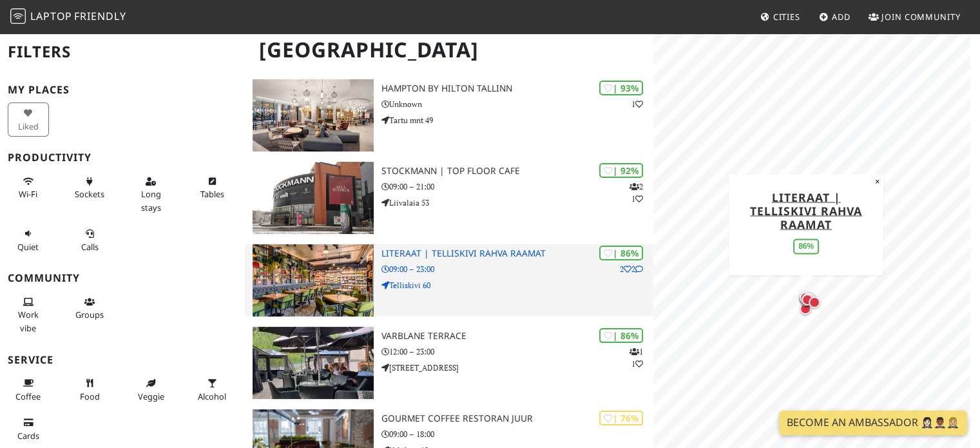 This screenshot has height=448, width=980. Describe the element at coordinates (28, 396) in the screenshot. I see `span: Coffee` at that location.